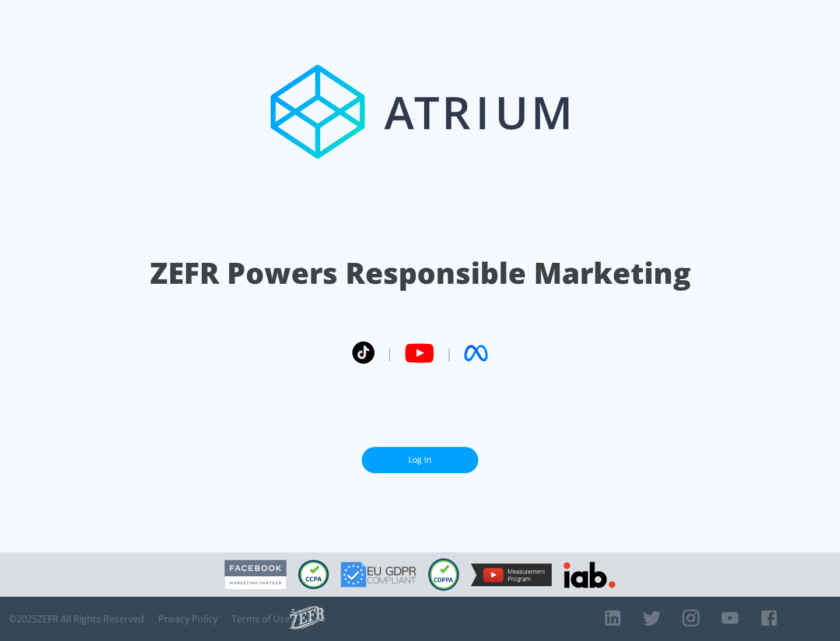 Image resolution: width=840 pixels, height=641 pixels. Describe the element at coordinates (256, 575) in the screenshot. I see `img: Facebook Marketing Partner` at that location.